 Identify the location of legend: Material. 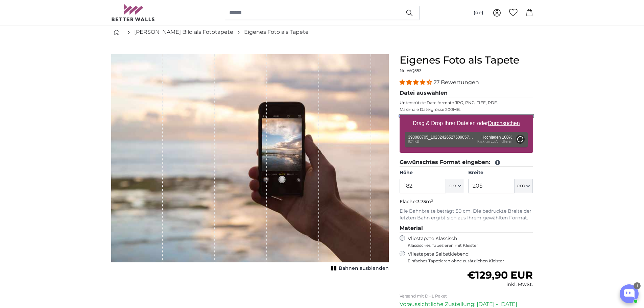
(466, 228).